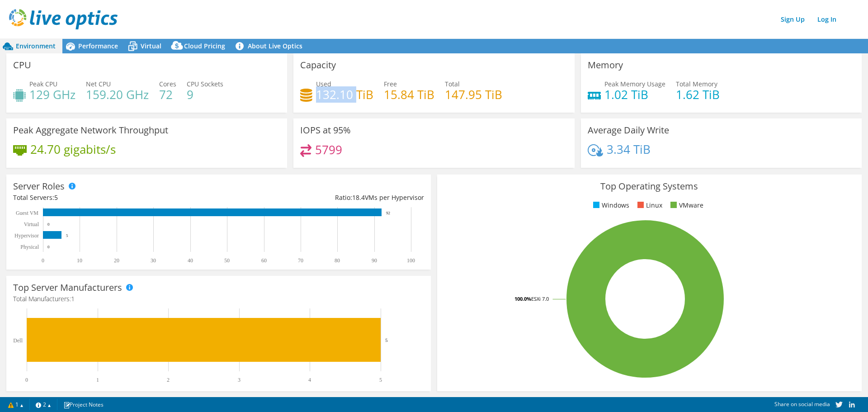 The image size is (868, 412). What do you see at coordinates (97, 380) in the screenshot?
I see `text: 1` at bounding box center [97, 380].